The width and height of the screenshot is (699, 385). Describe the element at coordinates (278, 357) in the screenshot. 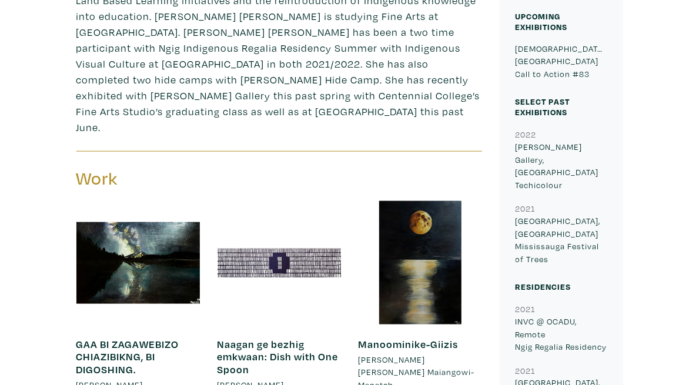

I see `a: Naagan ge bezhig emkwaan: Dish with One Spoon` at that location.